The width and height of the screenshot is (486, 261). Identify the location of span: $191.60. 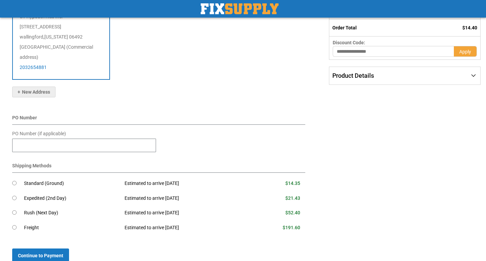
(292, 228).